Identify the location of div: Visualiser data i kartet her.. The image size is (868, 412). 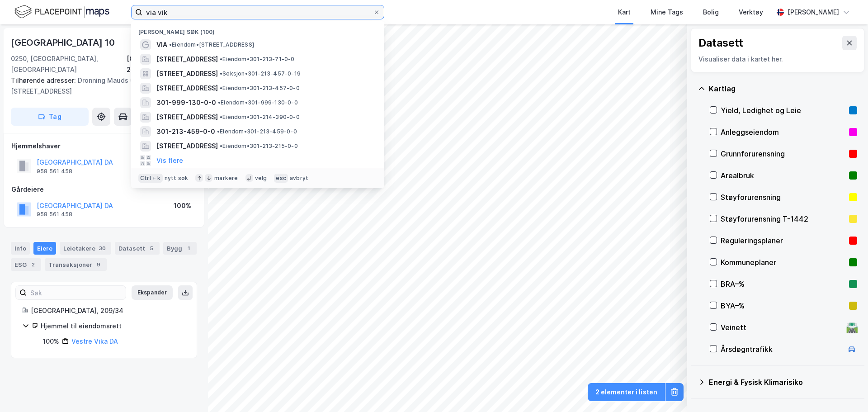
(778, 59).